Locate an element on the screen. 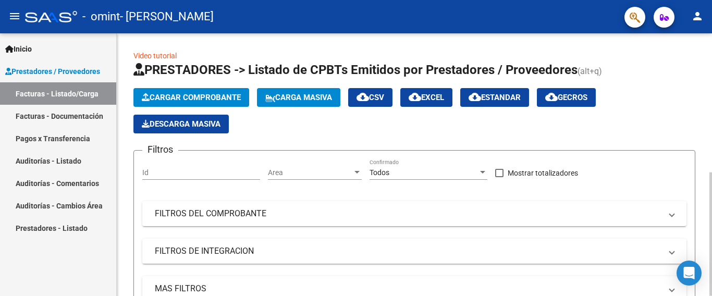 The width and height of the screenshot is (712, 296). mat-panel-title: MAS FILTROS is located at coordinates (408, 289).